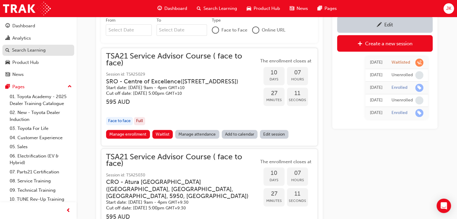 The height and width of the screenshot is (219, 457). What do you see at coordinates (209, 97) in the screenshot?
I see `button: TSA21 Service Advisor Course ( face to face)Session id: TSA25029SRO - Centre of Excellence([STREE...` at bounding box center [209, 97].